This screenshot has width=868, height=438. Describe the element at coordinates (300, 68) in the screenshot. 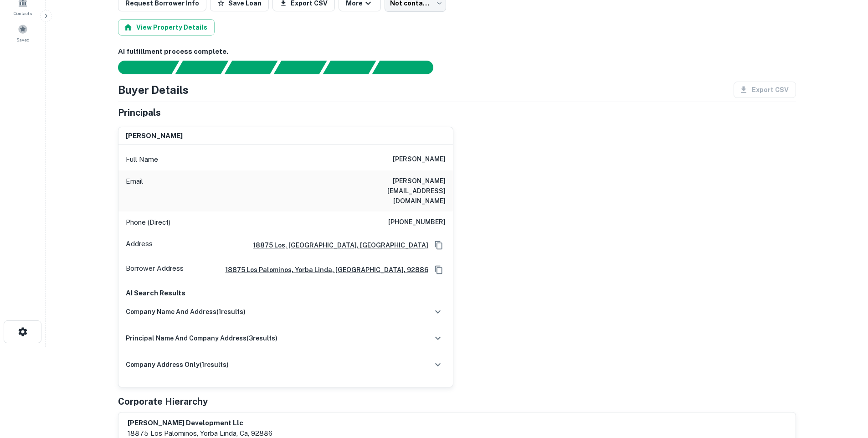

I see `div: Principals found, AI now looking for contact information...` at that location.